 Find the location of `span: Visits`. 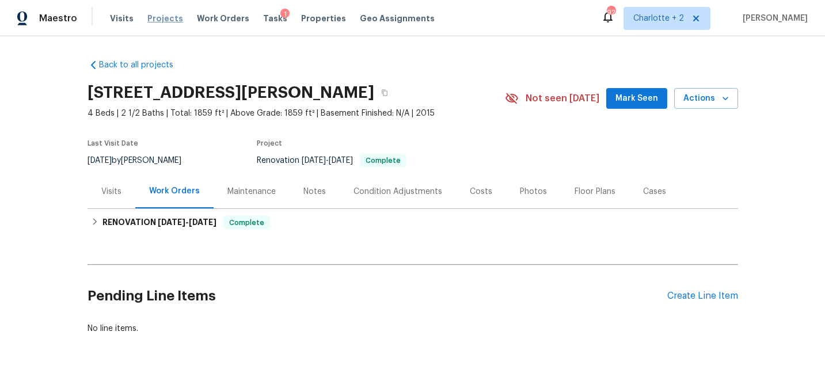

span: Visits is located at coordinates (121, 18).